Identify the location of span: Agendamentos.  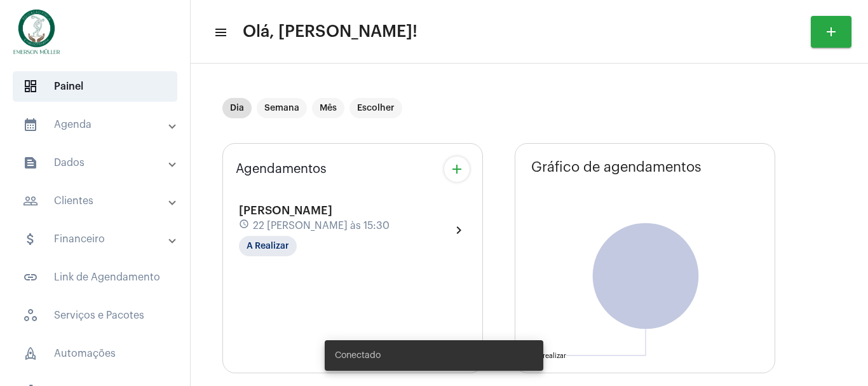
(281, 170).